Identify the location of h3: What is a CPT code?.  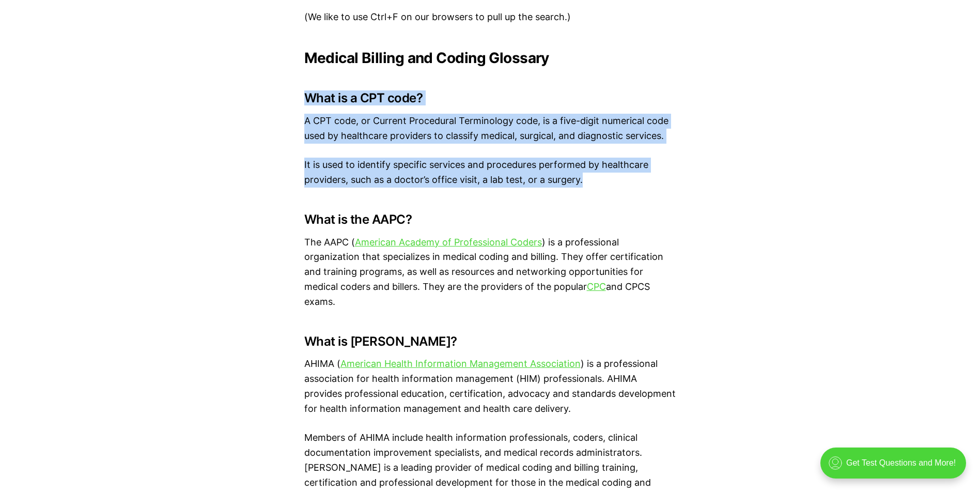
(490, 98).